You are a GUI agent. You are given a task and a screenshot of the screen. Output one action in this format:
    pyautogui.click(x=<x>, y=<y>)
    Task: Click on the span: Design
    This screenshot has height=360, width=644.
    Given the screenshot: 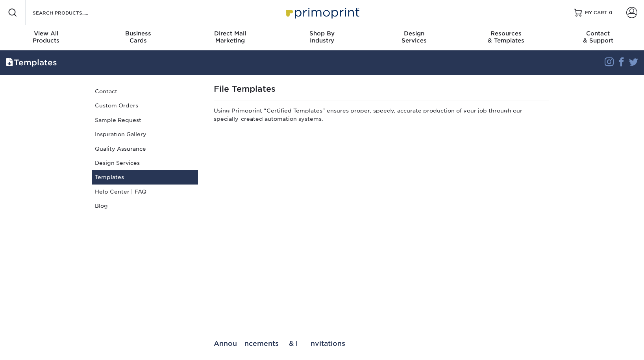 What is the action you would take?
    pyautogui.click(x=414, y=34)
    